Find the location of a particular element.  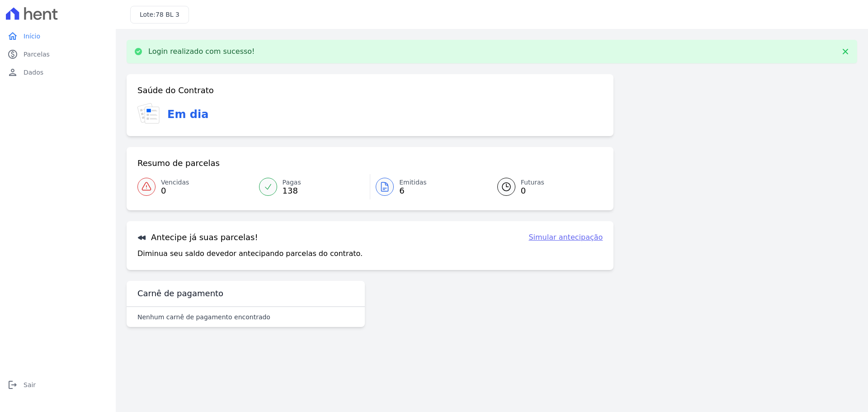

a: homeInício is located at coordinates (58, 36).